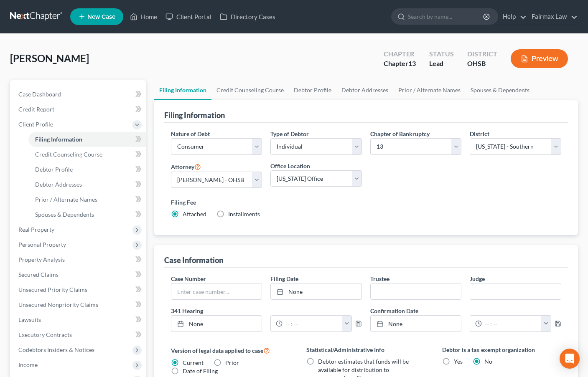 The width and height of the screenshot is (588, 377). I want to click on a: Executory Contracts, so click(79, 335).